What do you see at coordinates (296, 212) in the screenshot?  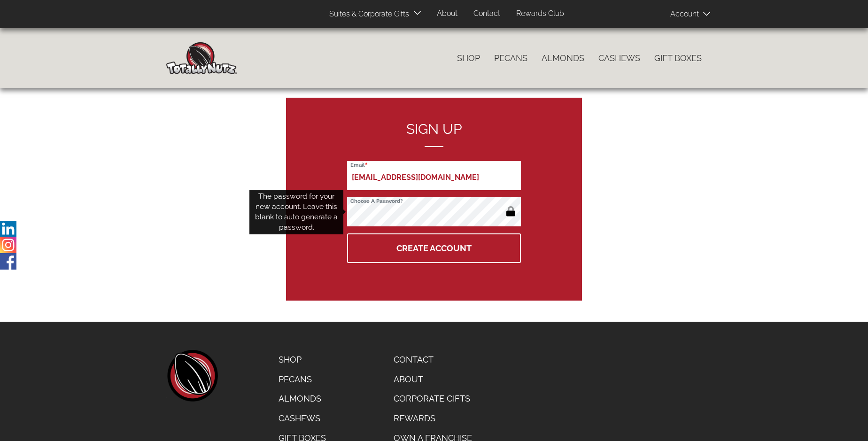 I see `div: The password for your new account. Leave this blank to auto generate a password.` at bounding box center [296, 212].